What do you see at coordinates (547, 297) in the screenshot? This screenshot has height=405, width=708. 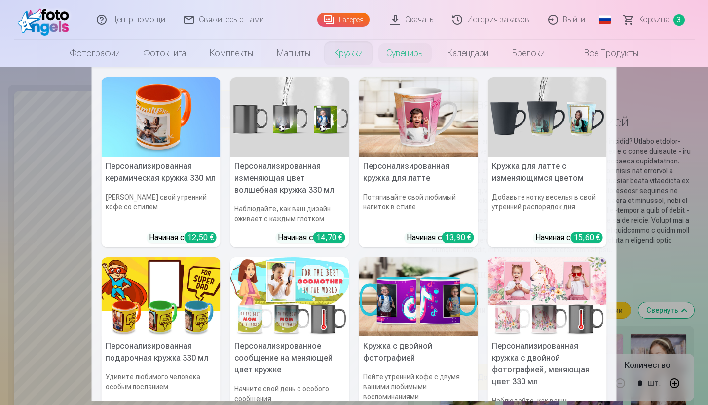 I see `img: Персонализированная кружка с двойной фотографией, меняющая цвет 330 мл` at bounding box center [547, 297].